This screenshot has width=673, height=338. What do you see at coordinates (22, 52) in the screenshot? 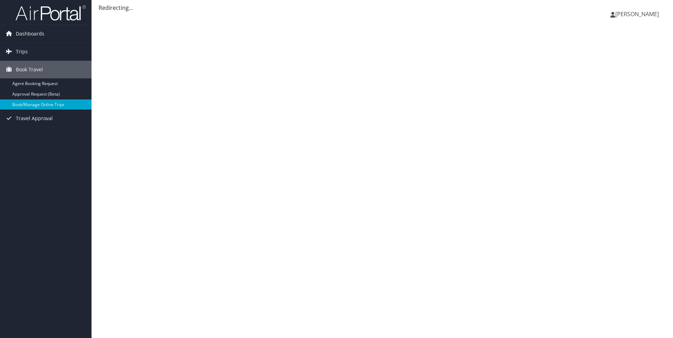
I see `span: Trips` at bounding box center [22, 52].